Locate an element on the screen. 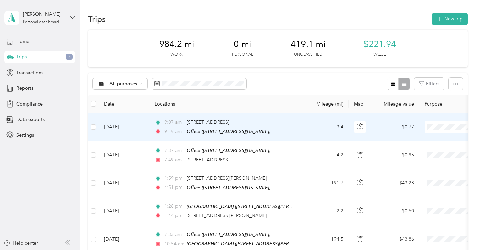 This screenshot has height=250, width=479. span: 1:59 pm is located at coordinates (174, 179).